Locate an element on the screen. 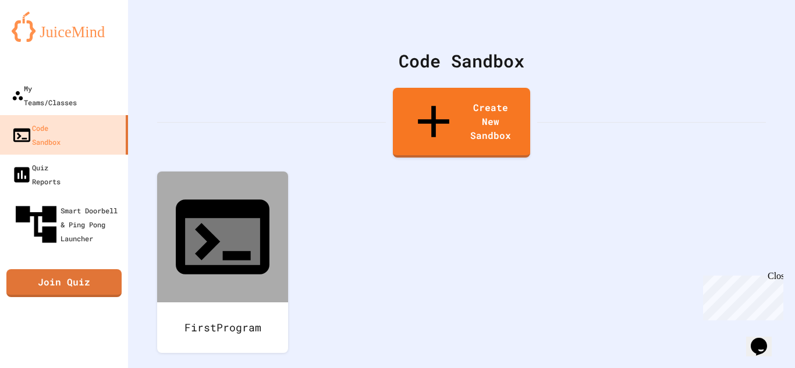 The width and height of the screenshot is (795, 368). div: FirstProgram is located at coordinates (222, 328).